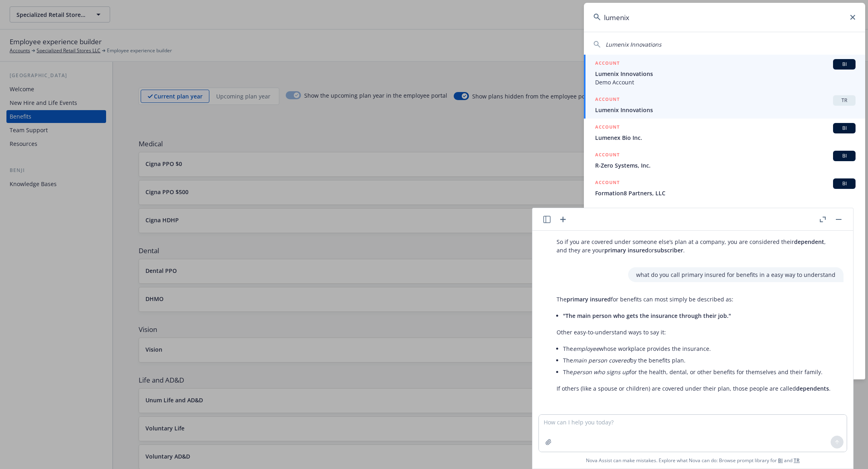 The width and height of the screenshot is (868, 469). What do you see at coordinates (725, 104) in the screenshot?
I see `a: ACCOUNTTRLumenix Innovations` at bounding box center [725, 104].